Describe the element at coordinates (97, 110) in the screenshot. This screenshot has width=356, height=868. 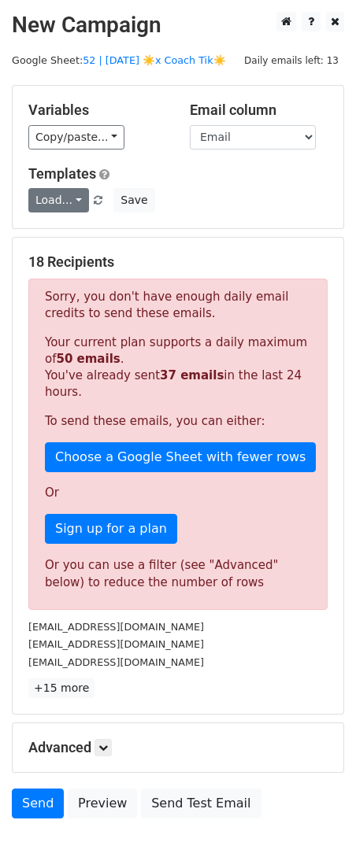
I see `h5: Variables` at that location.